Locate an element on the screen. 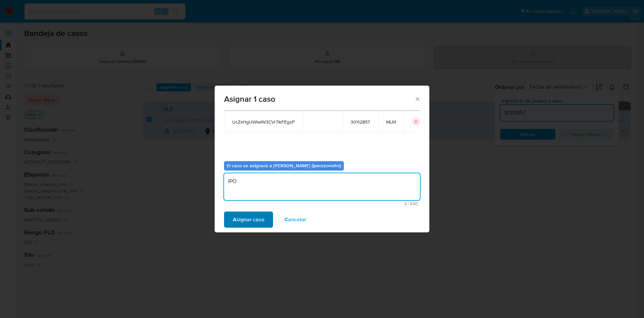 Image resolution: width=644 pixels, height=318 pixels. span: Asignar caso is located at coordinates (249, 219).